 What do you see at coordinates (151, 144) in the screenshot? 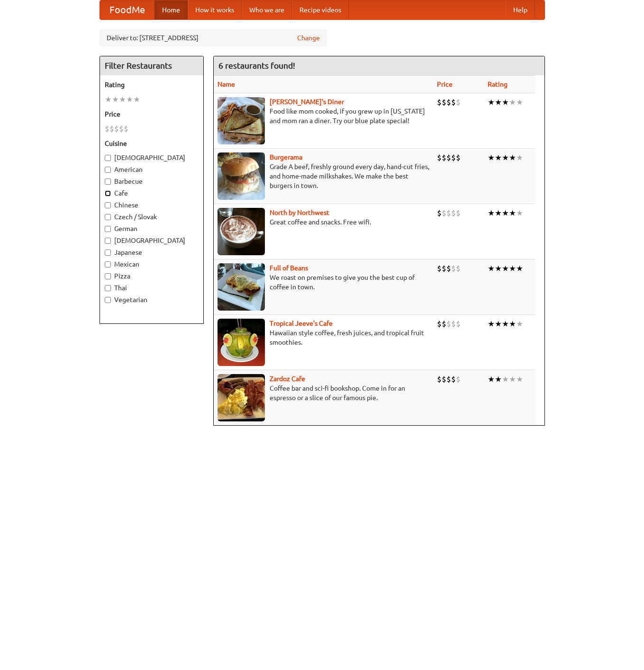
I see `h5: Cuisine` at bounding box center [151, 144].